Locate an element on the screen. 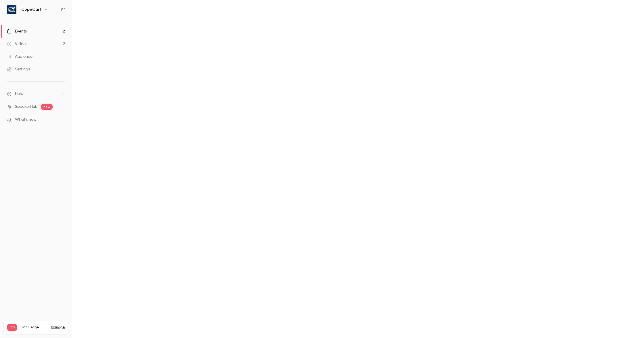 The height and width of the screenshot is (338, 644). span: What's new is located at coordinates (26, 120).